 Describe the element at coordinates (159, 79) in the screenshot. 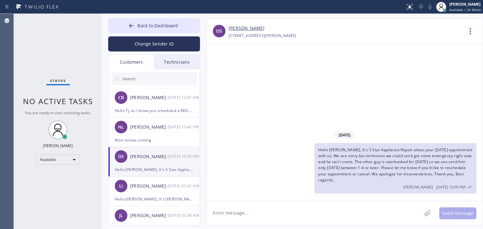

I see `input: Search` at that location.